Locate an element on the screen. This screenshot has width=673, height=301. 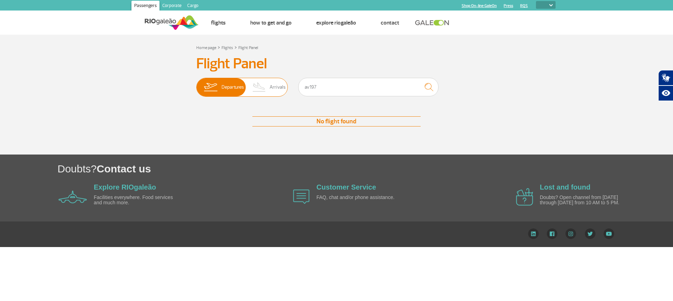
img: slider-embarque is located at coordinates (210, 87).